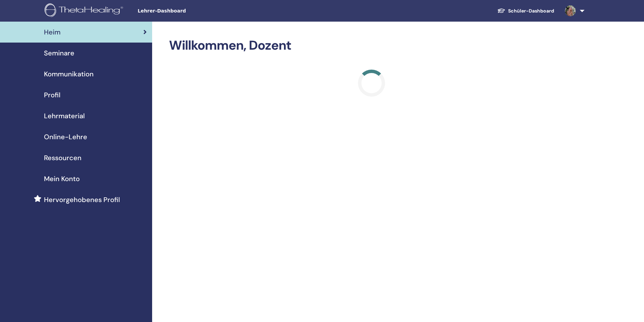  What do you see at coordinates (371, 45) in the screenshot?
I see `h2: Willkommen, Dozent` at bounding box center [371, 45].